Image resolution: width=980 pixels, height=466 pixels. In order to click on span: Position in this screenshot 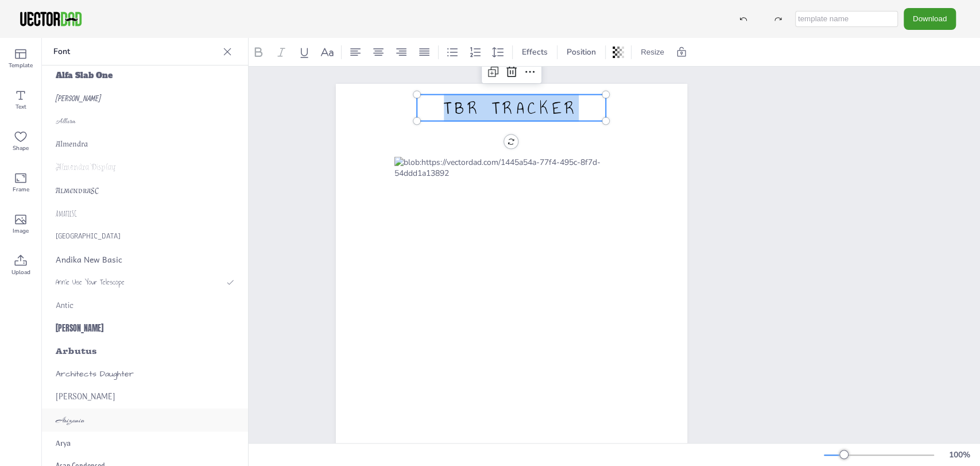, I will do `click(581, 52)`.